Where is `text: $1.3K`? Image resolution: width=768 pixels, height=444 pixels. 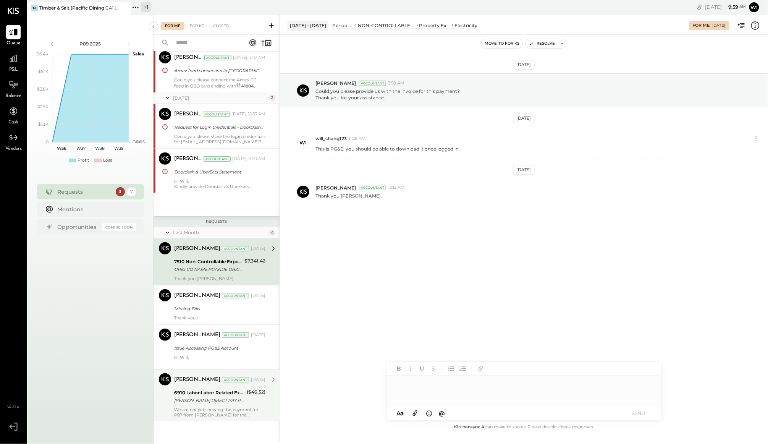 text: $1.3K is located at coordinates (43, 124).